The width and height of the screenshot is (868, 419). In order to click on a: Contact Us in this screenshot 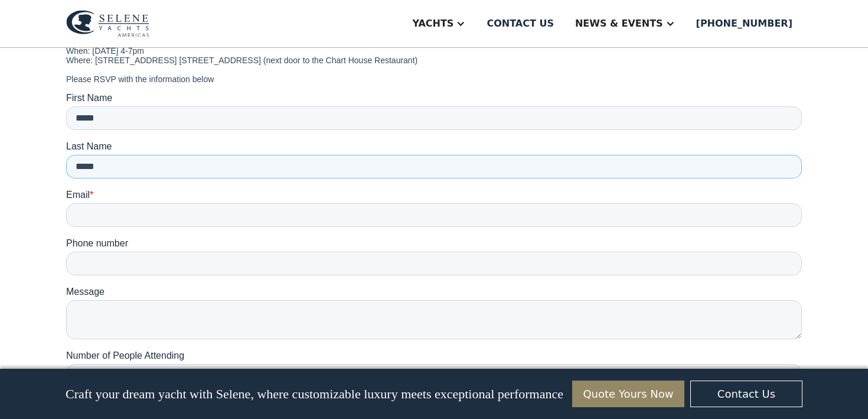, I will do `click(747, 393)`.